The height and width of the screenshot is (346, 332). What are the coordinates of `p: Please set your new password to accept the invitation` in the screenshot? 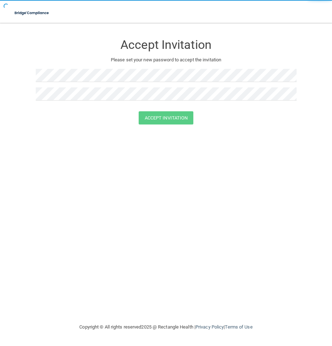 It's located at (166, 60).